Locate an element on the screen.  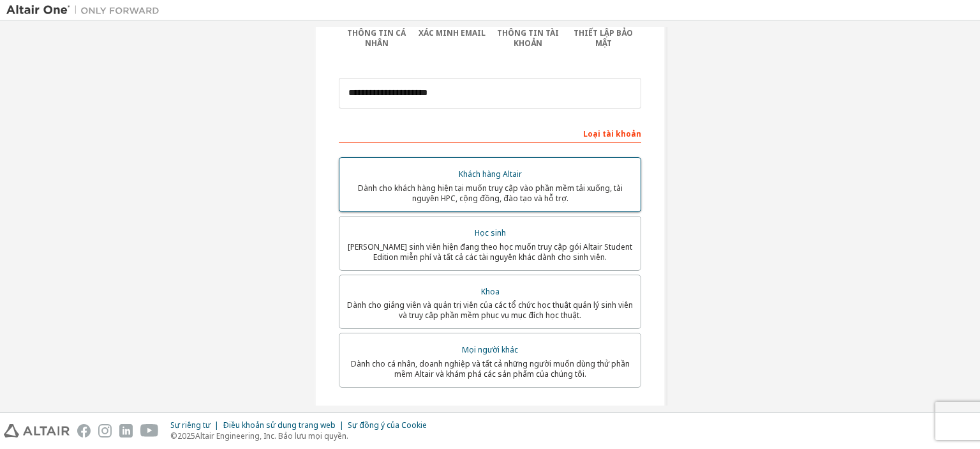
font: Điều khoản sử dụng trang web is located at coordinates (279, 424).